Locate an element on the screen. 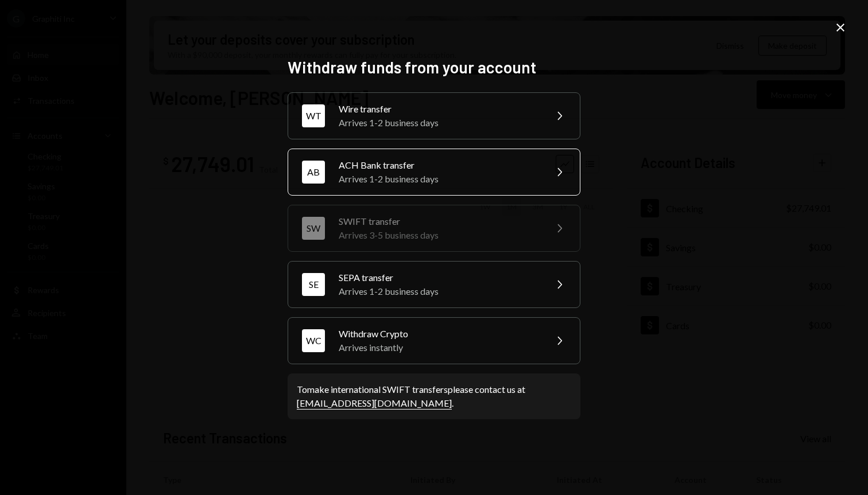 Image resolution: width=868 pixels, height=495 pixels. div: SE is located at coordinates (313, 285).